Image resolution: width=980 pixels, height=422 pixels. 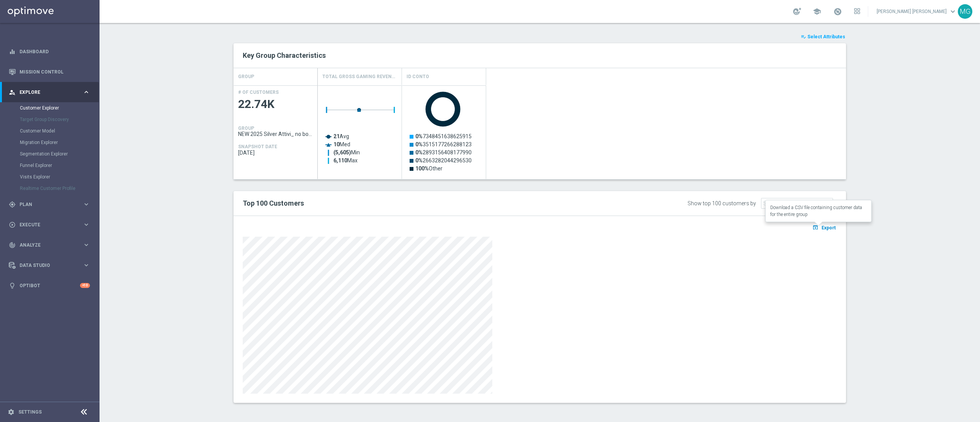 I want to click on tspan: 21, so click(x=337, y=136).